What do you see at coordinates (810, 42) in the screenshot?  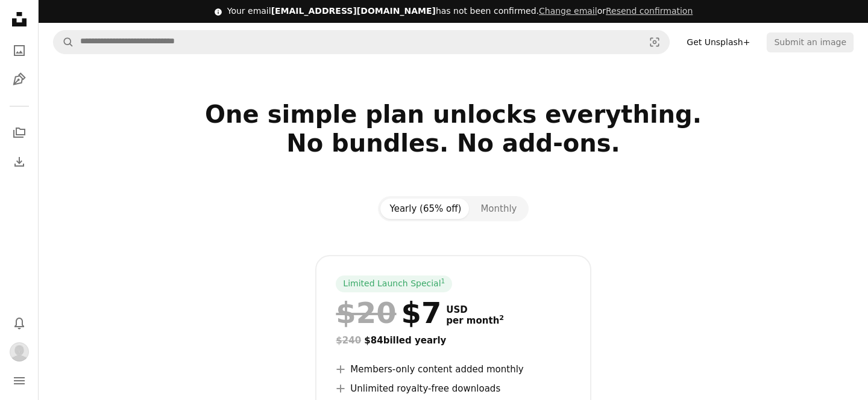 I see `button: Submit an image` at bounding box center [810, 42].